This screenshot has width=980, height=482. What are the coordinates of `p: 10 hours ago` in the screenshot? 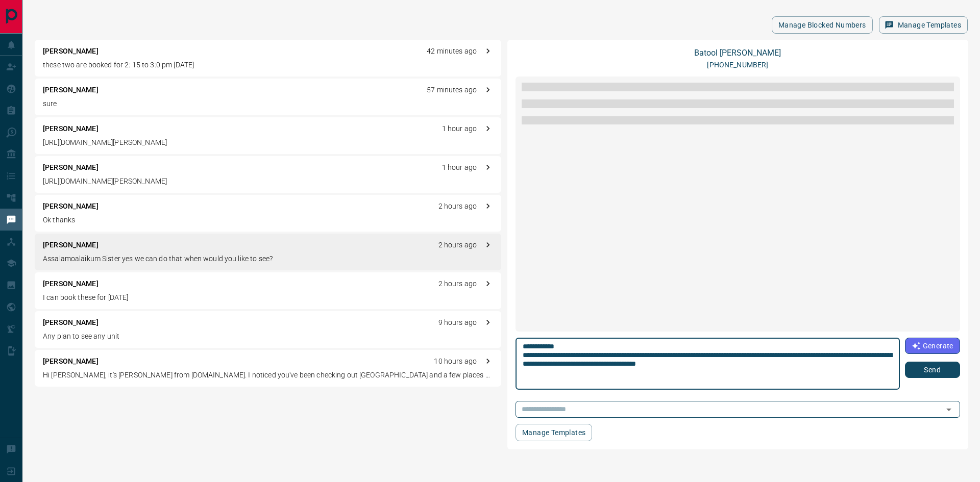 It's located at (455, 361).